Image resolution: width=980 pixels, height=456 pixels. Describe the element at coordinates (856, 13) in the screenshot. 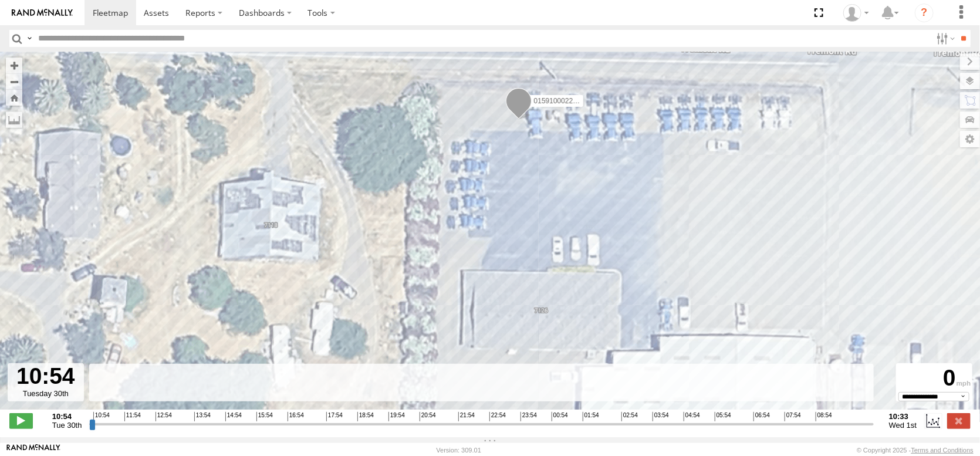

I see `div: Dennis Braga` at that location.